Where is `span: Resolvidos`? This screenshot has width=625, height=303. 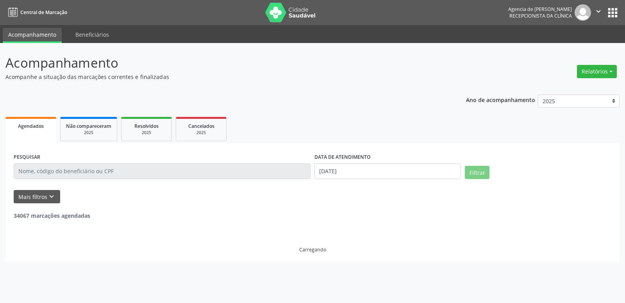 span: Resolvidos is located at coordinates (147, 126).